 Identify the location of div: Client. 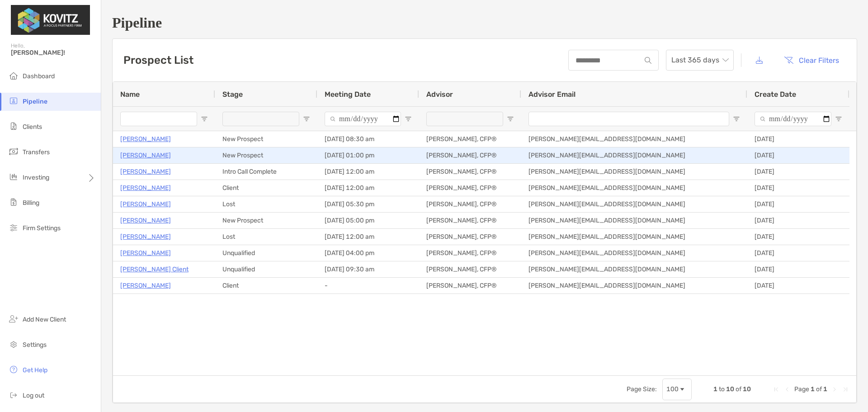
(267, 188).